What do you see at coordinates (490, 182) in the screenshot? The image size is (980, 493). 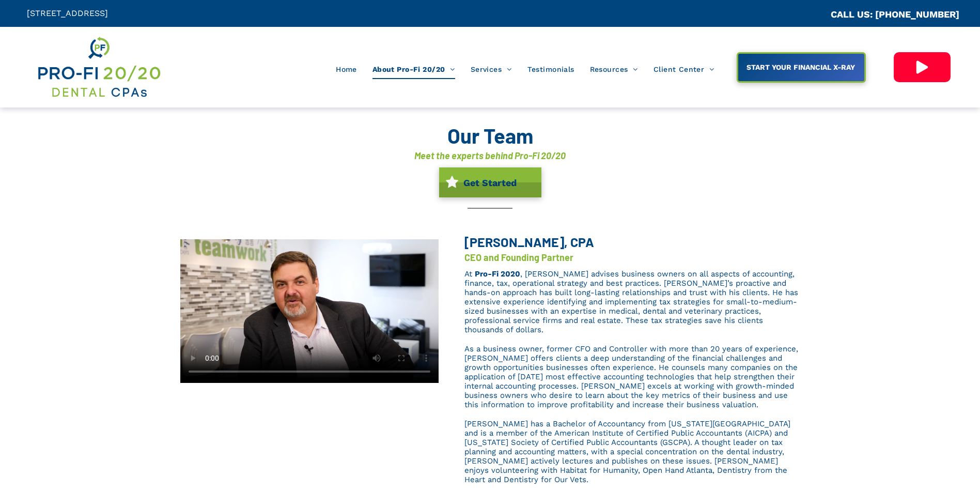 I see `a: Get Started` at bounding box center [490, 182].